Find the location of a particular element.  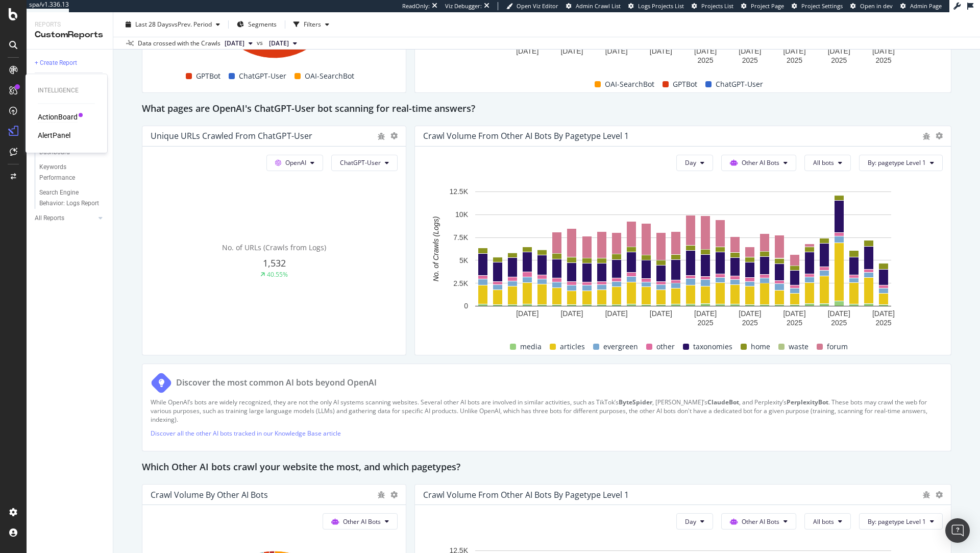

text: 5K is located at coordinates (464, 260).